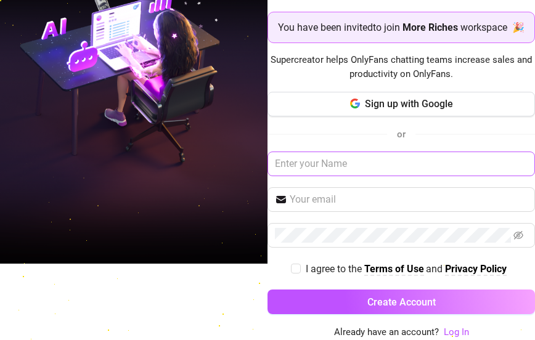 This screenshot has width=535, height=340. Describe the element at coordinates (401, 134) in the screenshot. I see `span: or` at that location.